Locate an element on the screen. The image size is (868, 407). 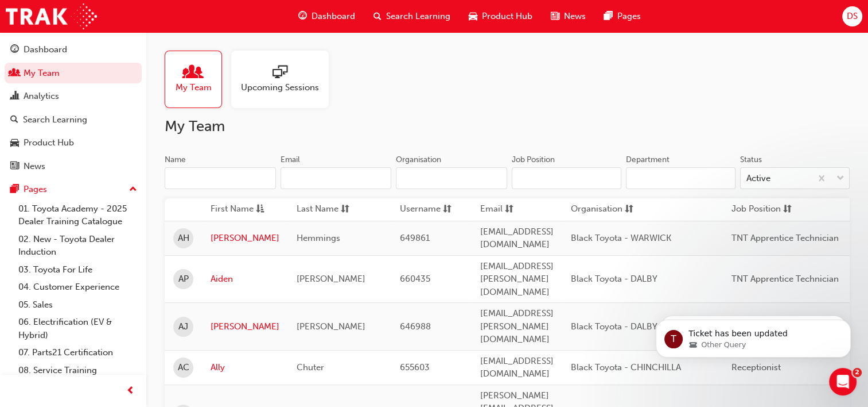
img: Trak is located at coordinates (51, 16).